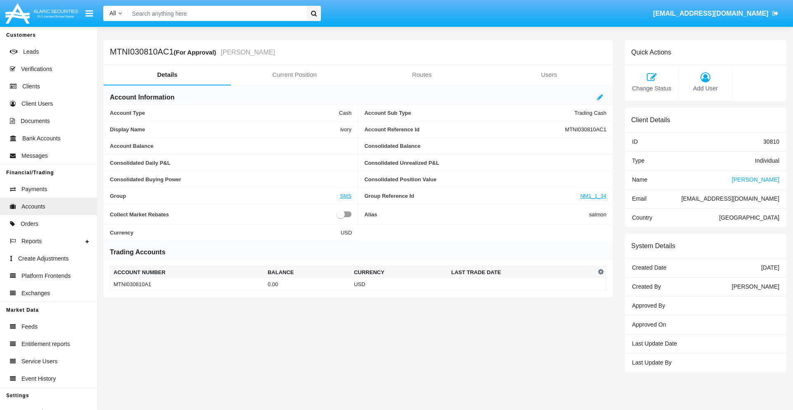 The image size is (793, 410). I want to click on span: Display Name, so click(225, 129).